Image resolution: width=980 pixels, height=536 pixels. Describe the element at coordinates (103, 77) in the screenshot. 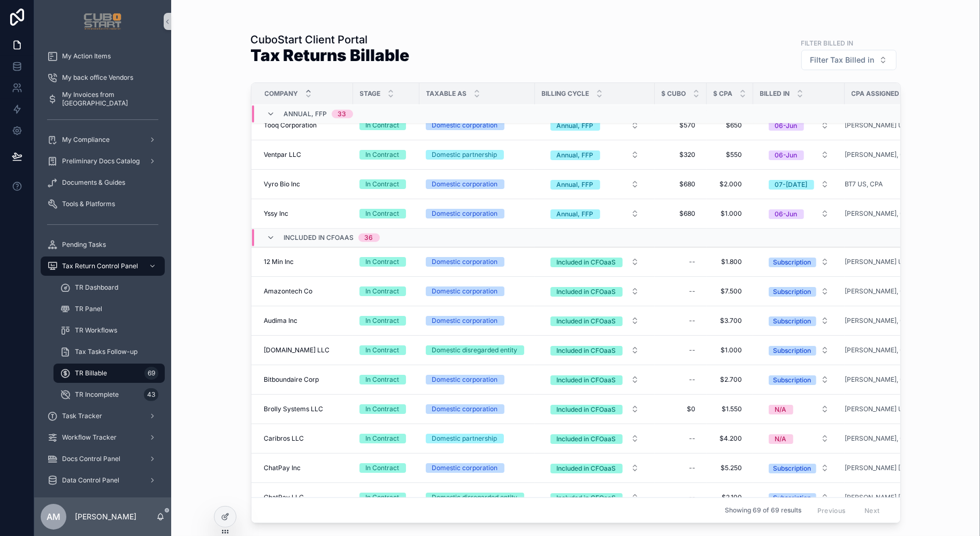

I see `a: My back office Vendors` at that location.